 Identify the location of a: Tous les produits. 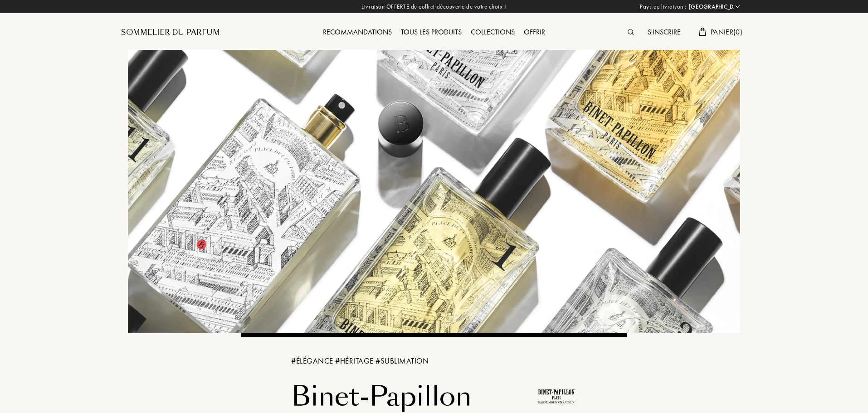
(431, 32).